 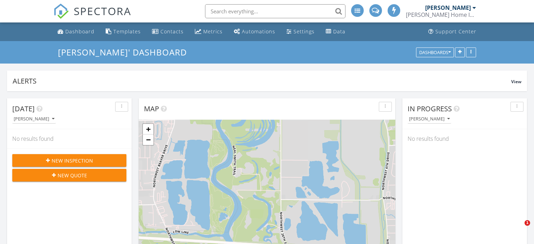 I want to click on a: Automations (Advanced), so click(x=254, y=32).